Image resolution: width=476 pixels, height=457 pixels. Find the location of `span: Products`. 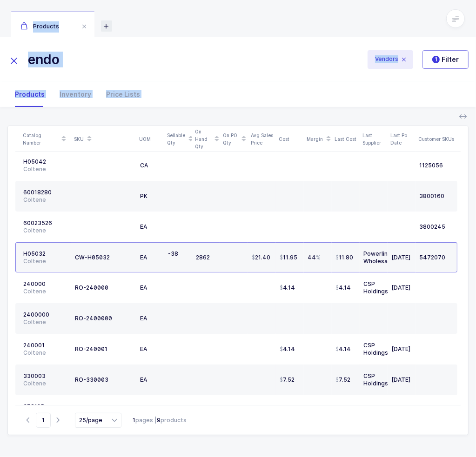

span: Products is located at coordinates (40, 26).